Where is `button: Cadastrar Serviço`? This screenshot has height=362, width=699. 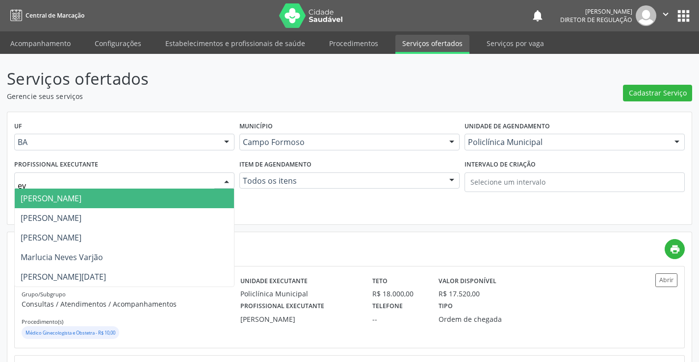
button: Cadastrar Serviço is located at coordinates (657, 93).